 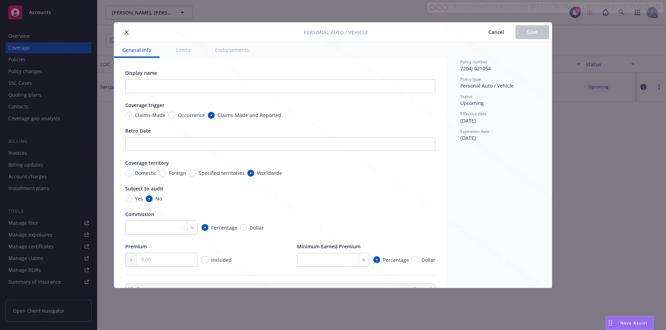 I want to click on input: Yes, so click(x=129, y=199).